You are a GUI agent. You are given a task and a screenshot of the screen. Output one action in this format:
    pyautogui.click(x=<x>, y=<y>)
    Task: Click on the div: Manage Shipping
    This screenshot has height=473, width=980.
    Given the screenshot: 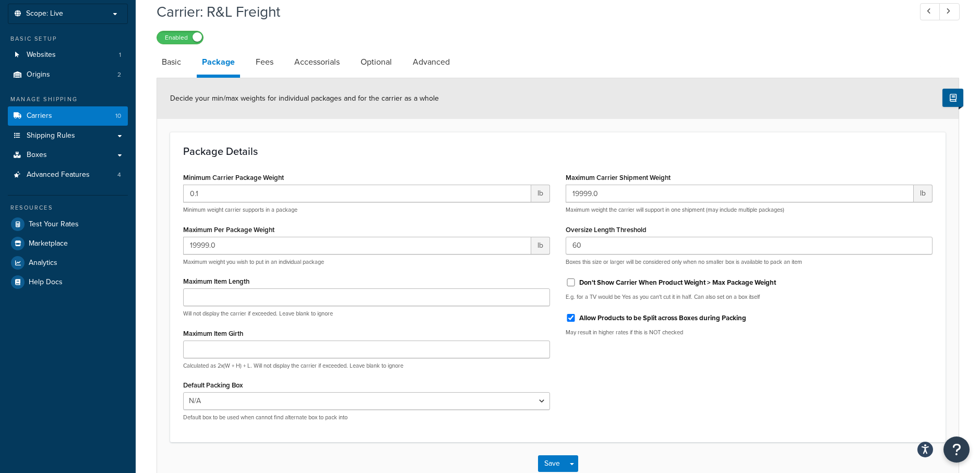 What is the action you would take?
    pyautogui.click(x=68, y=99)
    